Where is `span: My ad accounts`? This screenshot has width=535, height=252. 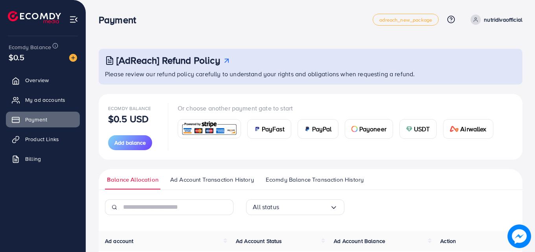 span: My ad accounts is located at coordinates (45, 100).